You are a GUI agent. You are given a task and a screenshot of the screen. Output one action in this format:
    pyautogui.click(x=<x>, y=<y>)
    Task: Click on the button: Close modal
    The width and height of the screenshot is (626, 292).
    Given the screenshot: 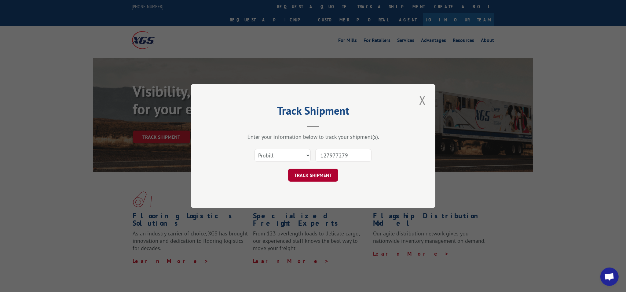 What is the action you would take?
    pyautogui.click(x=423, y=100)
    